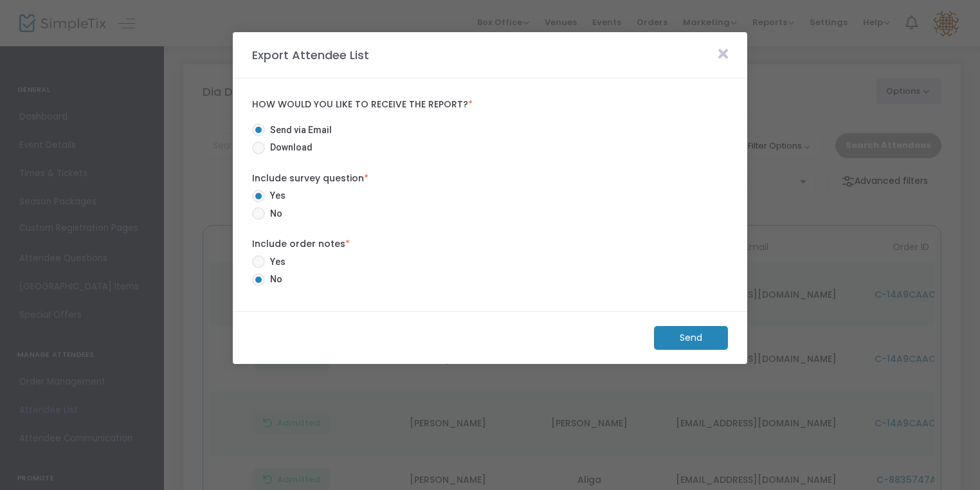 The image size is (980, 490). Describe the element at coordinates (311, 54) in the screenshot. I see `m-panel-title: Export Attendee List` at that location.